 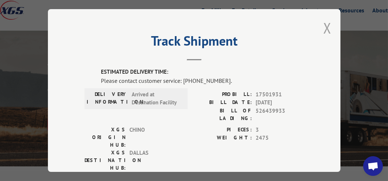 What do you see at coordinates (280, 114) in the screenshot?
I see `span: 526439933` at bounding box center [280, 114].